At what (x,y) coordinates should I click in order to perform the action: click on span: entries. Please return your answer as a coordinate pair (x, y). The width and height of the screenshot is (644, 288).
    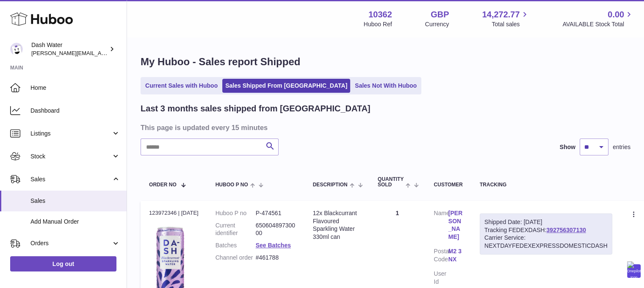
    Looking at the image, I should click on (621, 147).